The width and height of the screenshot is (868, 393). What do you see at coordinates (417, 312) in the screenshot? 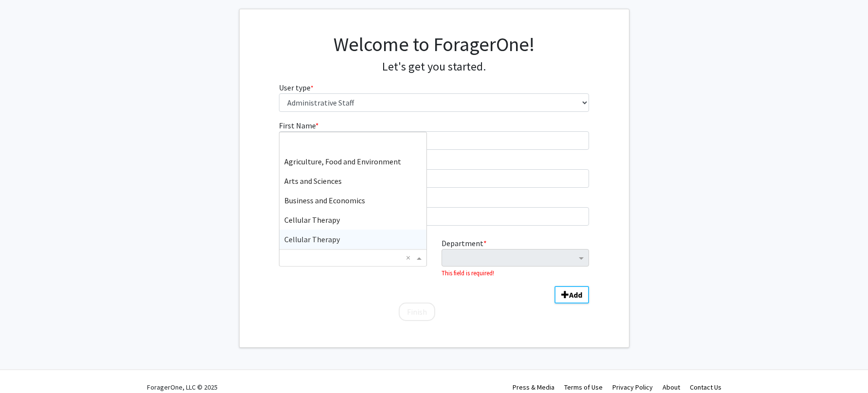
I see `button: Finish` at bounding box center [417, 312].